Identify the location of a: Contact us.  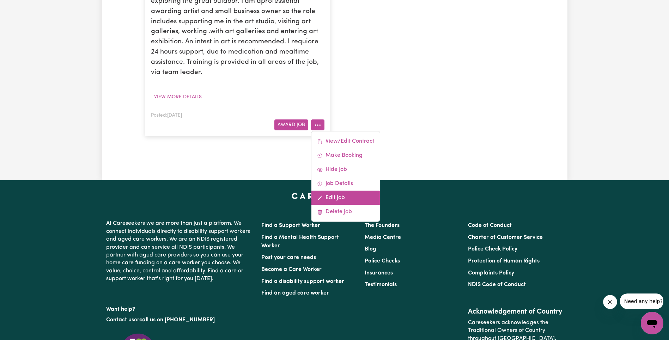
(120, 320).